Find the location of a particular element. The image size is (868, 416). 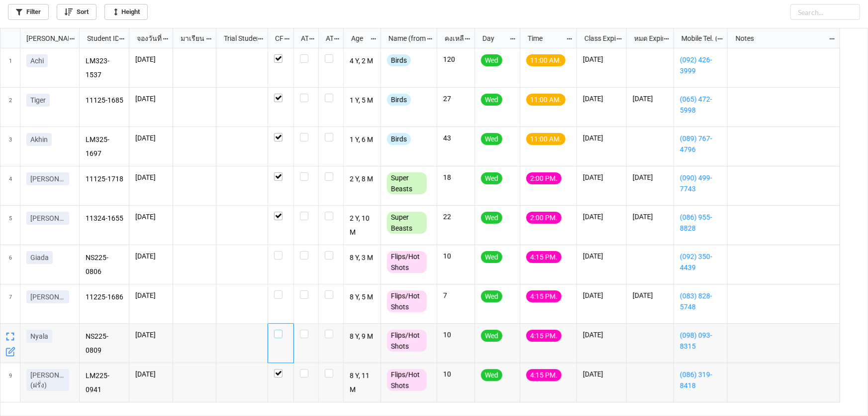

p: 11125-1685 is located at coordinates (104, 101).